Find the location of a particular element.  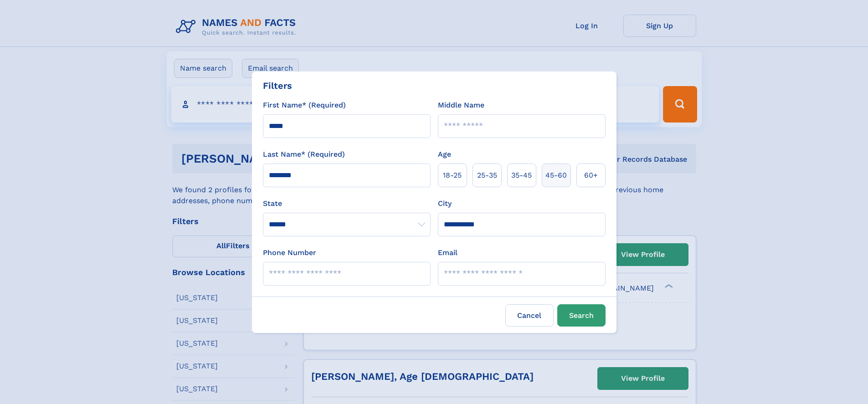

label: Middle Name is located at coordinates (461, 105).